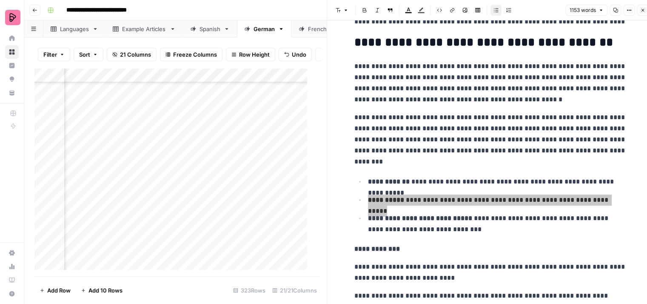 The width and height of the screenshot is (647, 304). Describe the element at coordinates (88, 54) in the screenshot. I see `button: Sort` at that location.